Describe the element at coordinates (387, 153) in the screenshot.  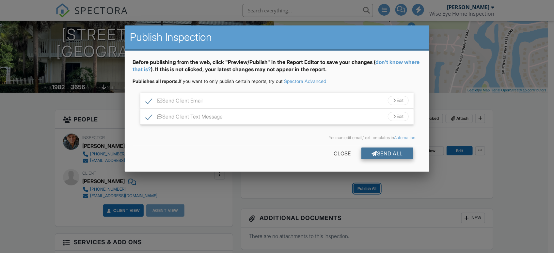
I see `div: Send All` at that location.